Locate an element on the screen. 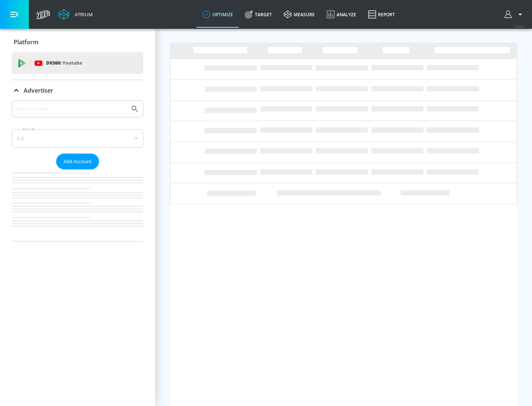 Image resolution: width=532 pixels, height=406 pixels. a: Report is located at coordinates (382, 14).